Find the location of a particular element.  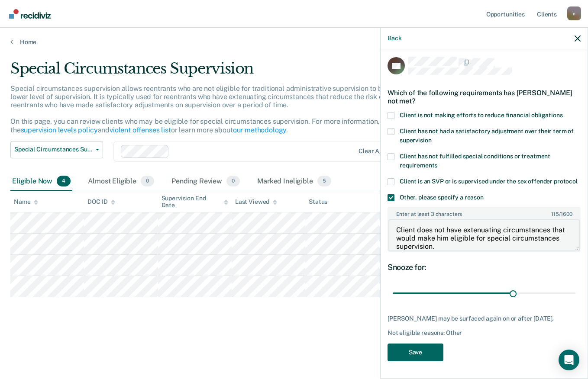

button: Back is located at coordinates (394, 38).